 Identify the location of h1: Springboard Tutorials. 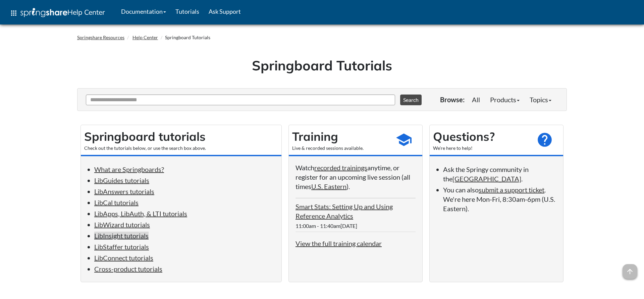
(322, 65).